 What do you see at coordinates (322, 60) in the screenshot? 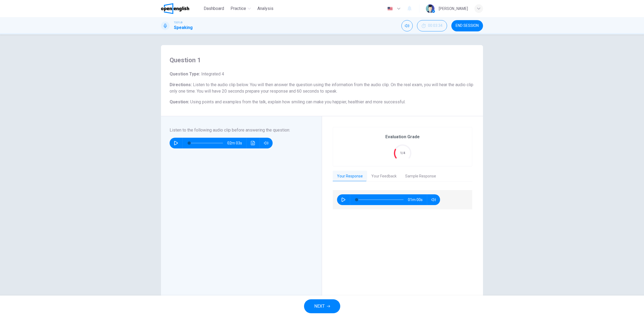
I see `h4: Question 1` at bounding box center [322, 60].